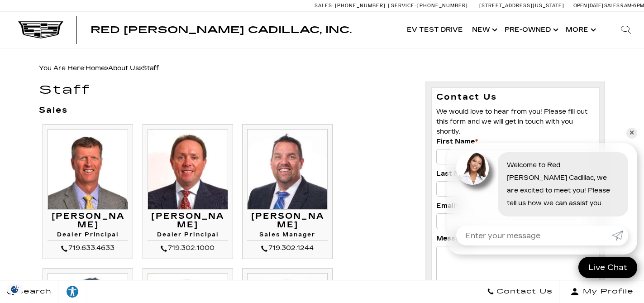  What do you see at coordinates (88, 170) in the screenshot?
I see `img: Mike Jorgensen` at bounding box center [88, 170].